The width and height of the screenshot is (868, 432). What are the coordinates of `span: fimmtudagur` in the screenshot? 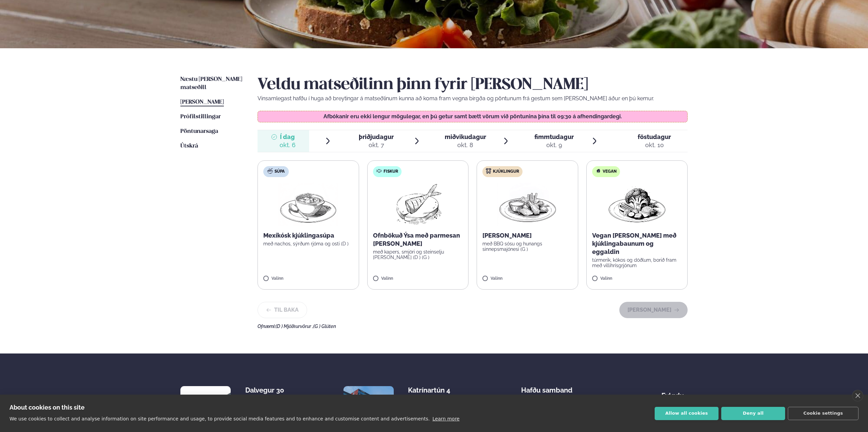 It's located at (554, 136).